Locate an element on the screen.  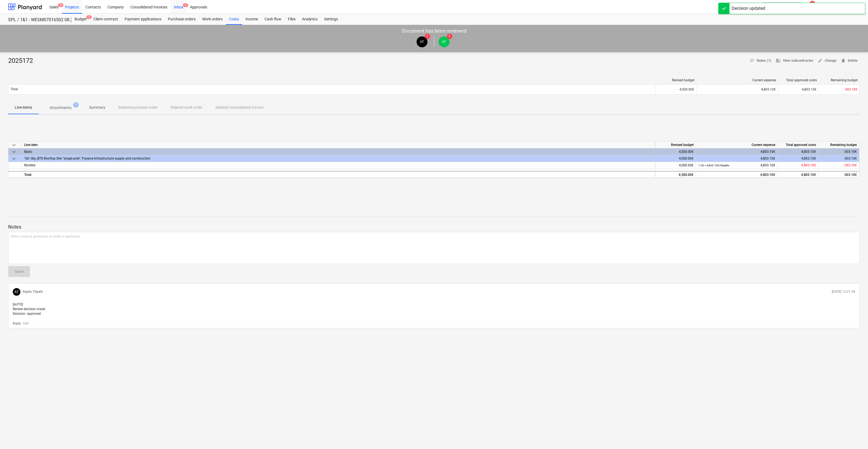
div: Budget is located at coordinates (81, 20).